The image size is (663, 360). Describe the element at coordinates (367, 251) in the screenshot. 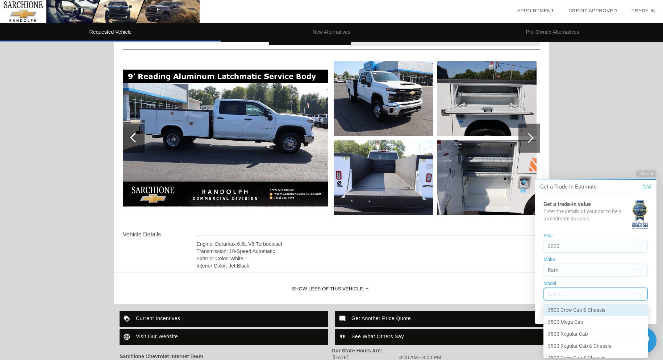

I see `div: Transmission: 10-Speed Automatic` at that location.